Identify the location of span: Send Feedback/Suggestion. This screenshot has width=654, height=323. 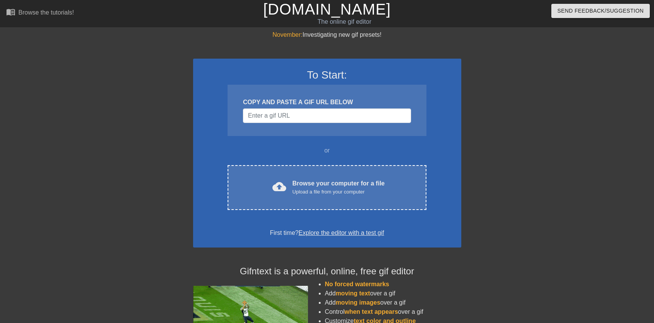
(600, 11).